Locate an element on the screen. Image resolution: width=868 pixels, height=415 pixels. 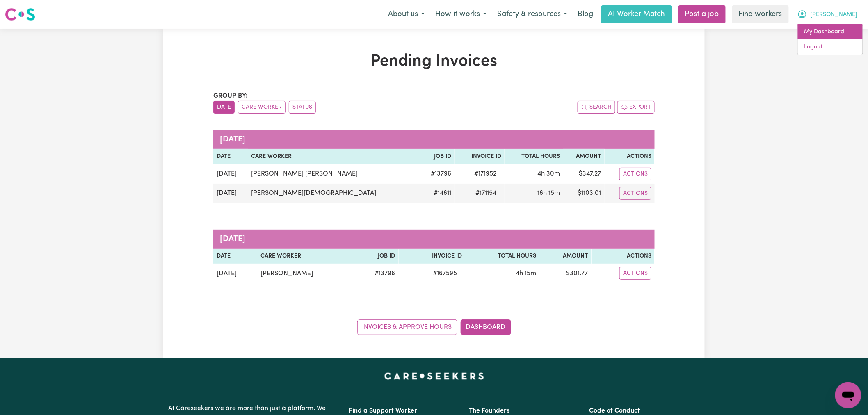
td: $ 347.27 is located at coordinates (584, 174).